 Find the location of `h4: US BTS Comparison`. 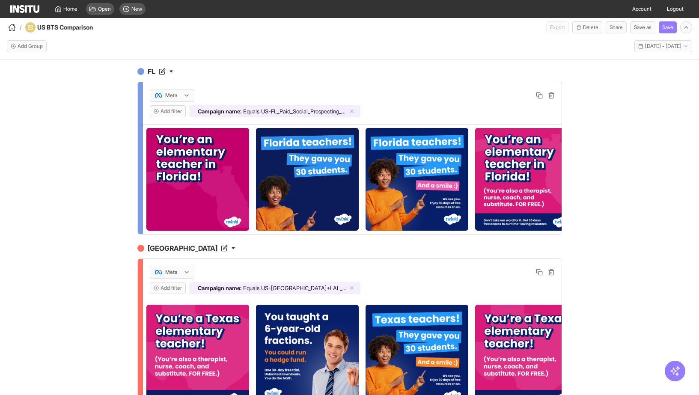

h4: US BTS Comparison is located at coordinates (77, 27).